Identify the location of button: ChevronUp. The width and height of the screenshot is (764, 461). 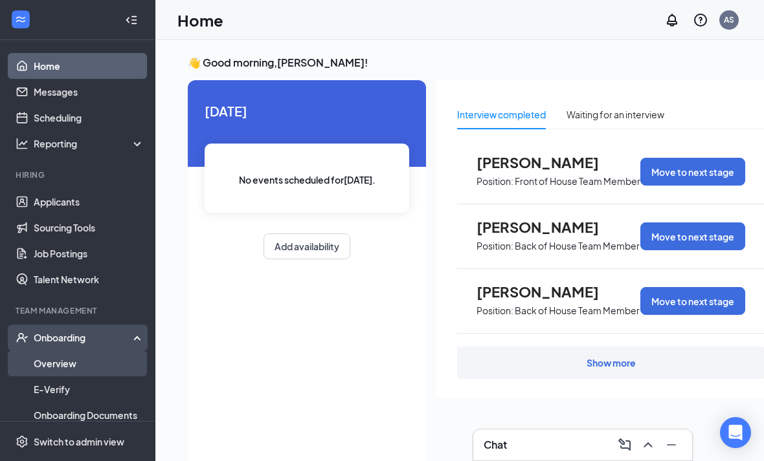
(648, 445).